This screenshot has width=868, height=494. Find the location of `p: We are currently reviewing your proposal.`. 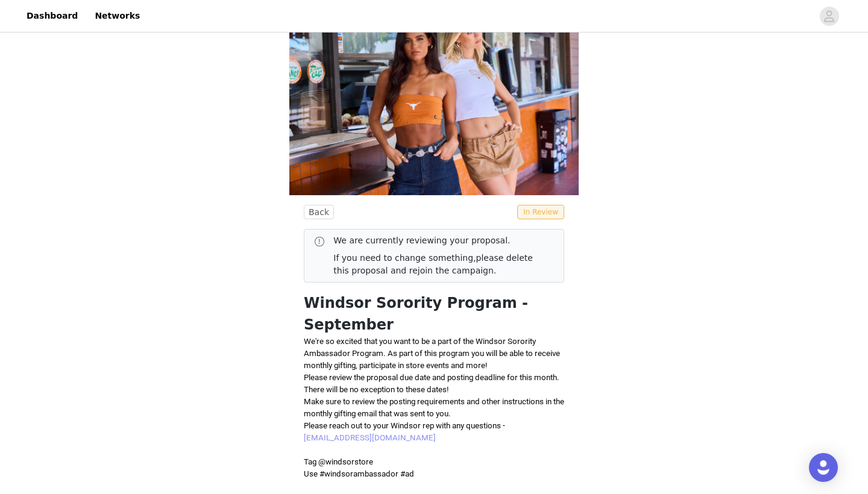

p: We are currently reviewing your proposal. is located at coordinates (439, 240).